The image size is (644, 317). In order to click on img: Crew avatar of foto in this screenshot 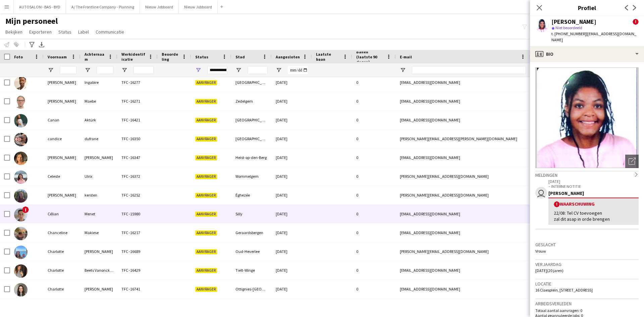, I will do `click(587, 118)`.